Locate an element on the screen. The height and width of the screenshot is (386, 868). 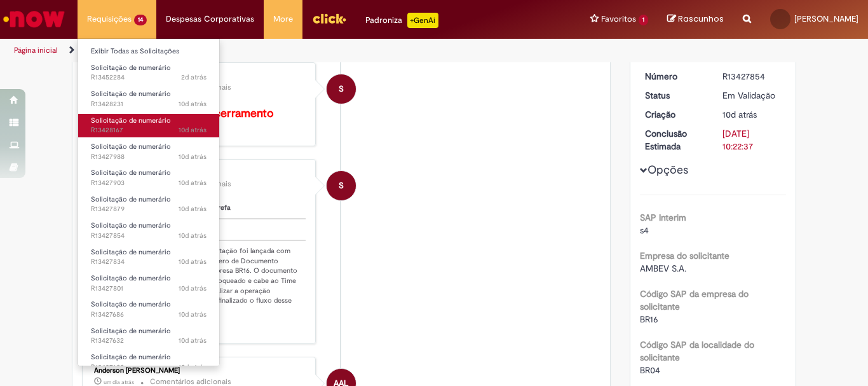
b: Empresa do solicitante is located at coordinates (684, 255).